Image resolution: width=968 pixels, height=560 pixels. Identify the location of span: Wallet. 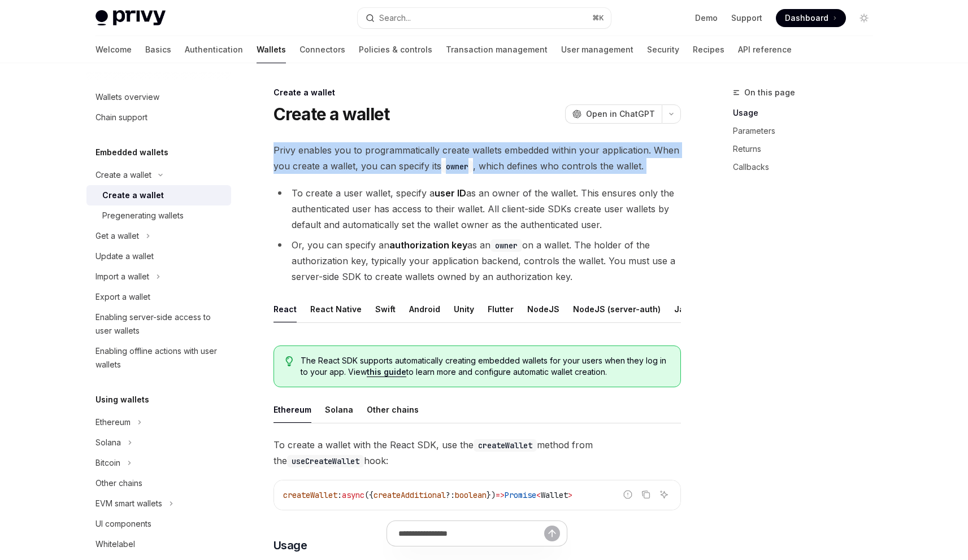
(554, 496).